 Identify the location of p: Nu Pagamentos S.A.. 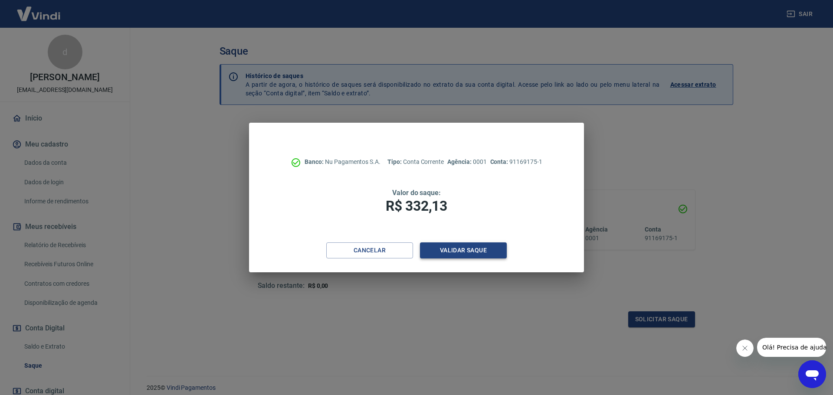
(342, 162).